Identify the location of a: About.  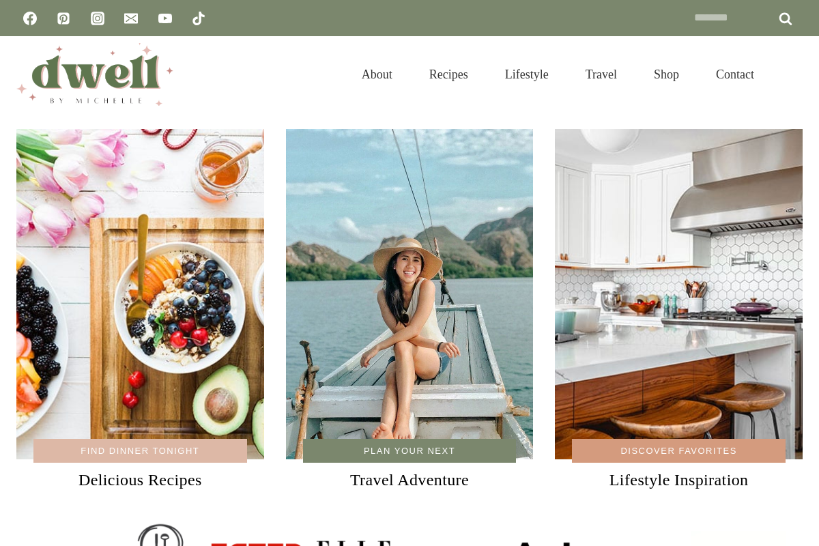
(377, 74).